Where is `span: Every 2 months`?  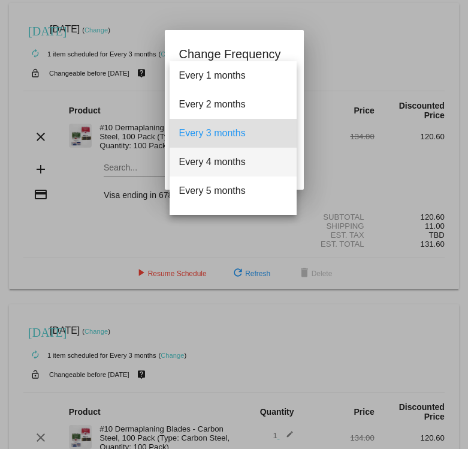
span: Every 2 months is located at coordinates (233, 104).